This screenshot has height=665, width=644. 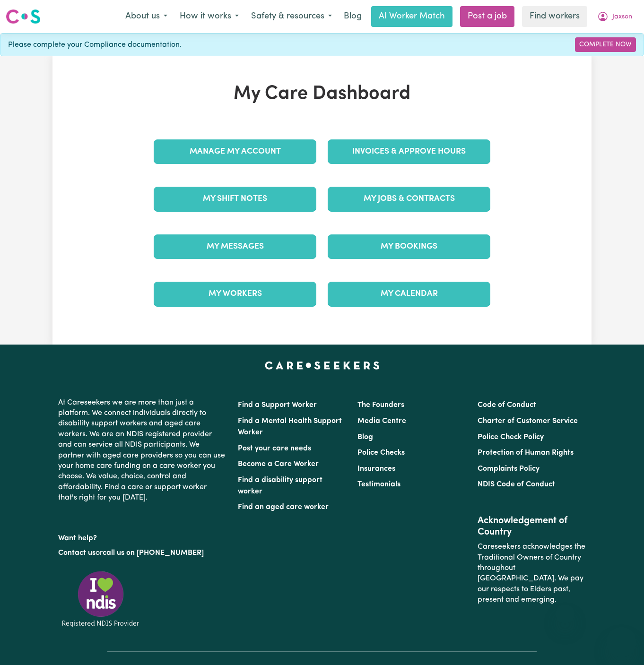 I want to click on a: Complete Now, so click(x=605, y=44).